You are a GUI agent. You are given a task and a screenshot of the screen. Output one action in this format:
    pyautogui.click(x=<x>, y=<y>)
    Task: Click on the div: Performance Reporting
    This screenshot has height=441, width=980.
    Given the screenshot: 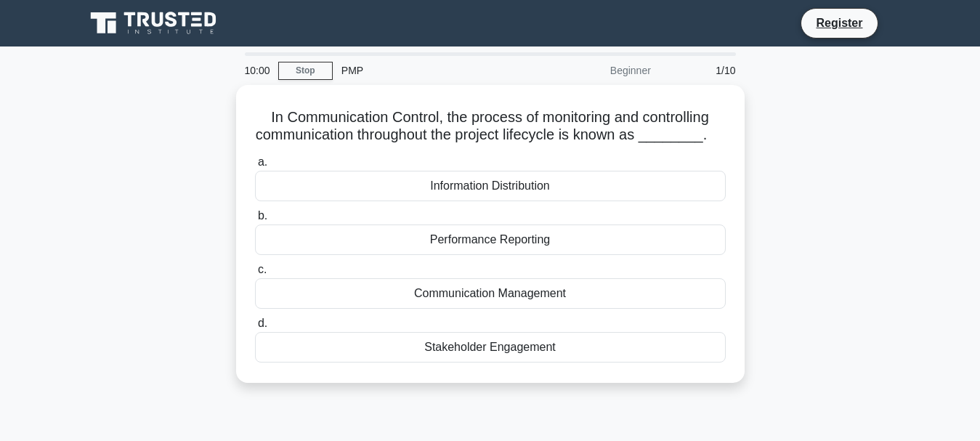 What is the action you would take?
    pyautogui.click(x=490, y=240)
    